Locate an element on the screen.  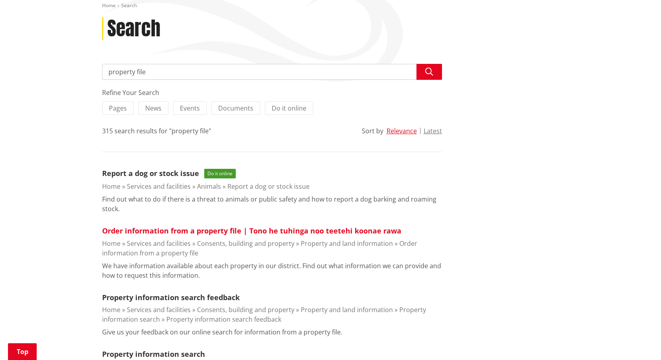
p: Find out what to do if there is a threat to animals or public safety and how to report a dog bark... is located at coordinates (272, 204).